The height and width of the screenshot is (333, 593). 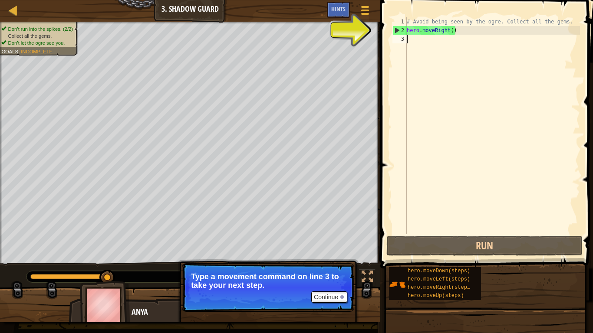 What do you see at coordinates (36, 51) in the screenshot?
I see `span: Incomplete` at bounding box center [36, 51].